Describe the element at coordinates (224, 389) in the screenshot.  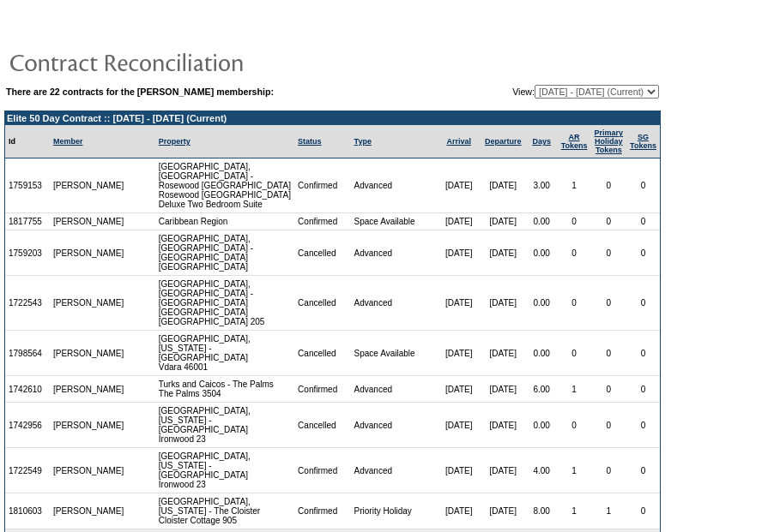
I see `td: Turks and Caicos - The Palms The Palms 3504` at that location.